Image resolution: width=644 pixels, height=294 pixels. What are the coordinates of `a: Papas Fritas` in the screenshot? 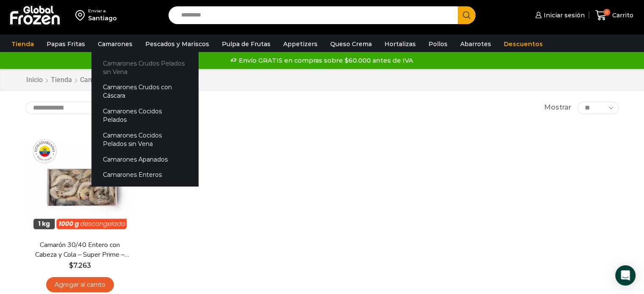 It's located at (66, 44).